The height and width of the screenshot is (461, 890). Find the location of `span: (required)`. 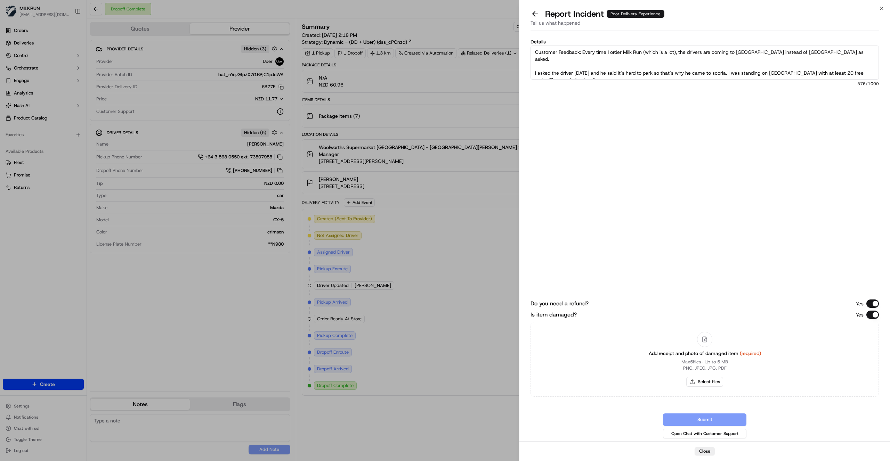

span: (required) is located at coordinates (750, 354).